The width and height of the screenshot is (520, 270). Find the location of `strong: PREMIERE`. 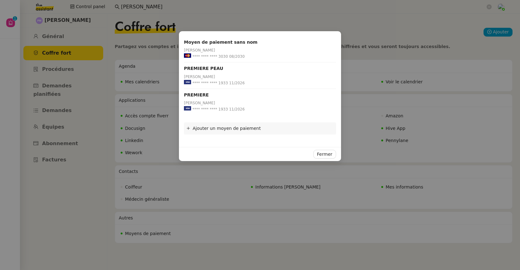

strong: PREMIERE is located at coordinates (199, 95).